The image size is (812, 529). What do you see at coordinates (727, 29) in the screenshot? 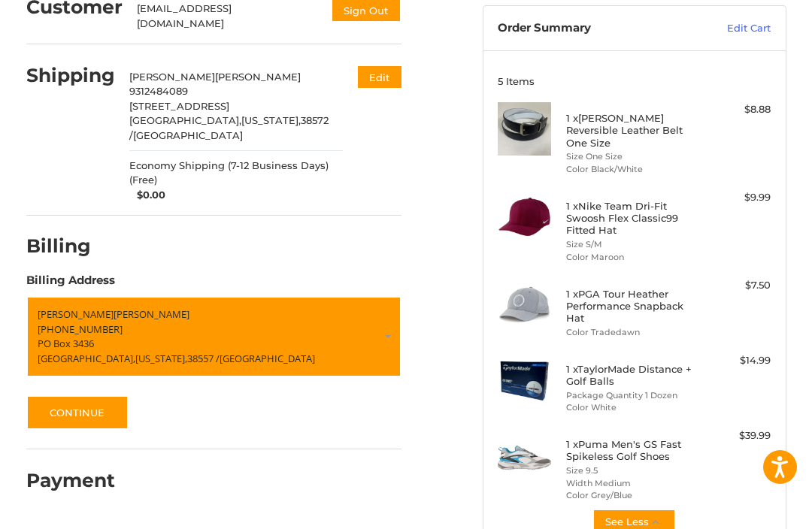
I see `a: Edit Cart` at bounding box center [727, 29].